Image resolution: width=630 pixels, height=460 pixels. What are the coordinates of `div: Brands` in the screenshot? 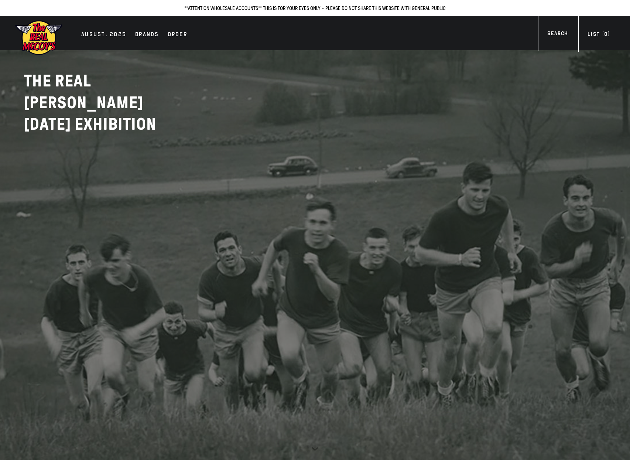 It's located at (147, 35).